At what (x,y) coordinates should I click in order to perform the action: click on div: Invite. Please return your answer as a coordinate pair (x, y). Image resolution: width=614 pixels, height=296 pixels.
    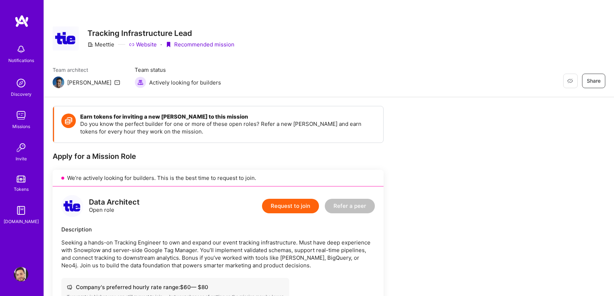
    Looking at the image, I should click on (21, 159).